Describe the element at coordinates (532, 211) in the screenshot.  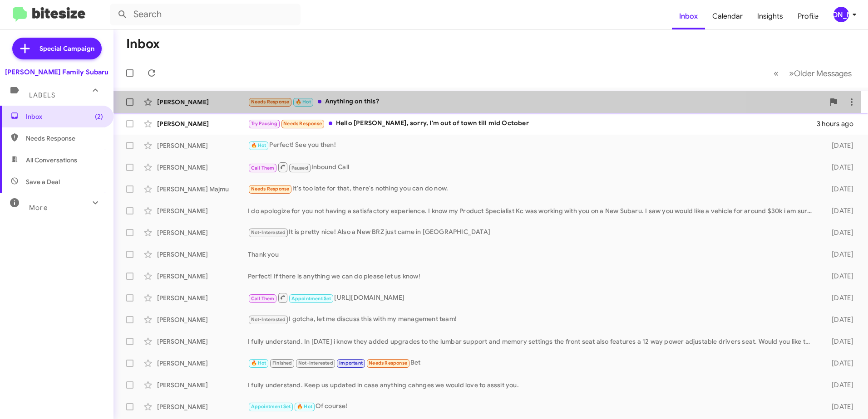
I see `div: I do apologize for you not having a satisfactory experience. I know my Product Specialist Kc was ...` at that location.